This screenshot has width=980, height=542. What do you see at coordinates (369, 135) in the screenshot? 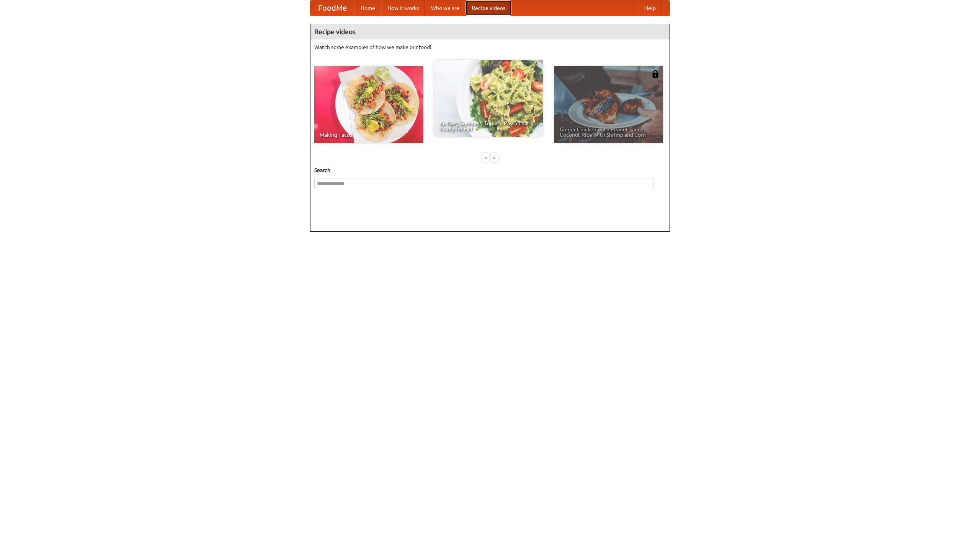
I see `span: Making Tacos` at bounding box center [369, 135].